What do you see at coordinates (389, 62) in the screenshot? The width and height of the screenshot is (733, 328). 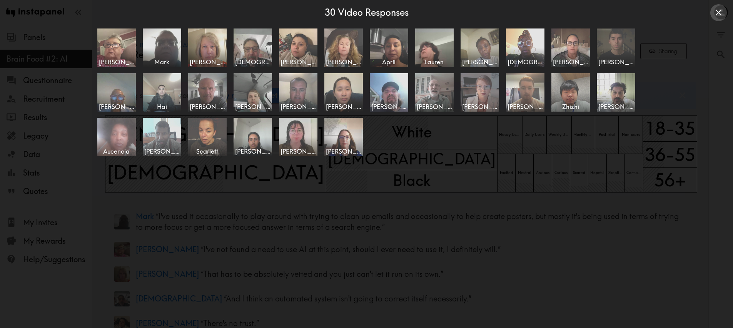 I see `span: April` at bounding box center [389, 62].